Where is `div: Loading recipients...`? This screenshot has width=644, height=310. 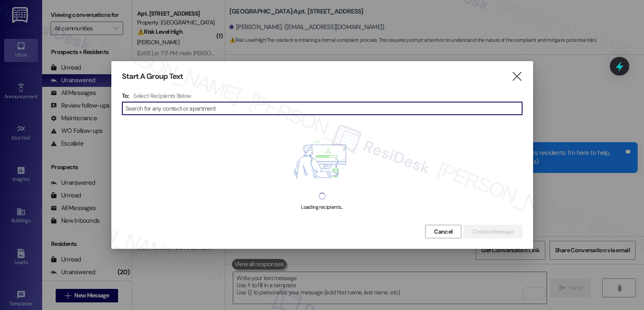 div: Loading recipients... is located at coordinates (322, 207).